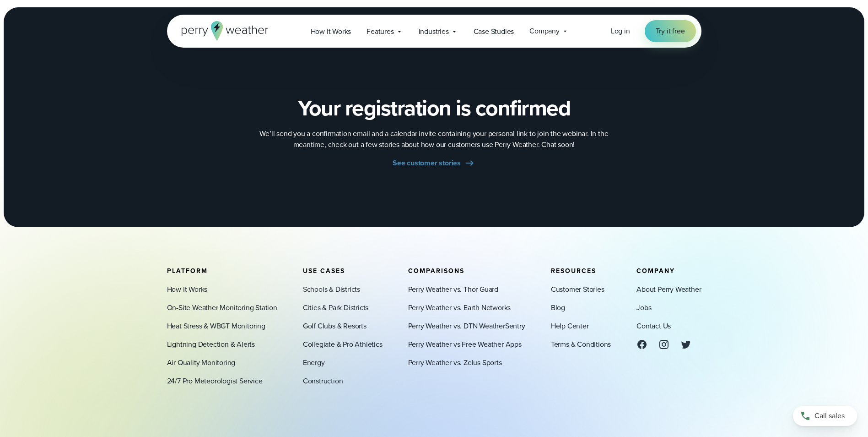 The image size is (868, 437). Describe the element at coordinates (201, 363) in the screenshot. I see `a: Air Quality Monitoring` at that location.